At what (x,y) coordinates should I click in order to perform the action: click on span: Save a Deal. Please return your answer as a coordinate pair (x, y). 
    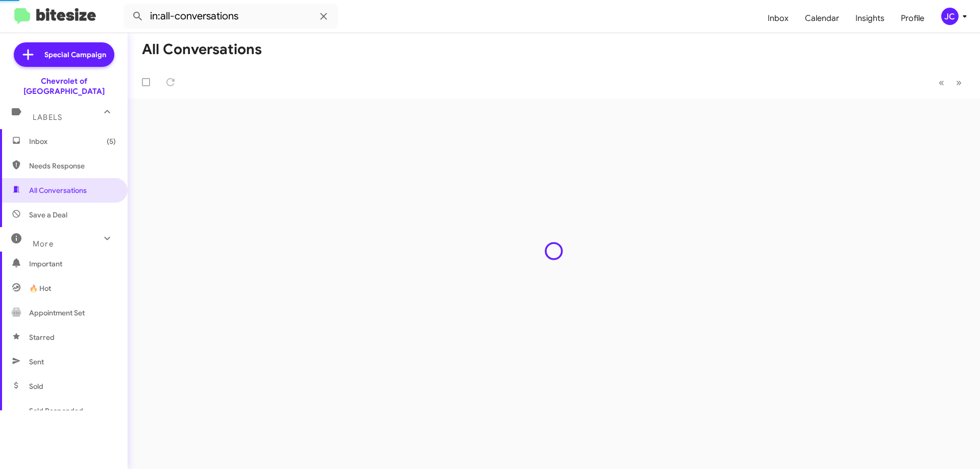
    Looking at the image, I should click on (48, 215).